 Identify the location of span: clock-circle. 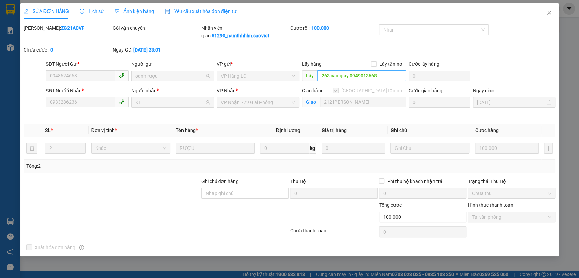
(82, 11).